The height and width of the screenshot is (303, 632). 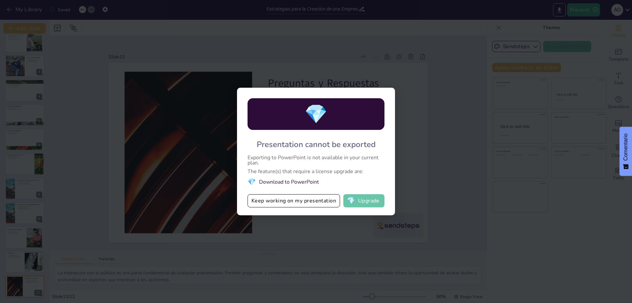 I want to click on div: Presentation cannot be exported, so click(x=316, y=144).